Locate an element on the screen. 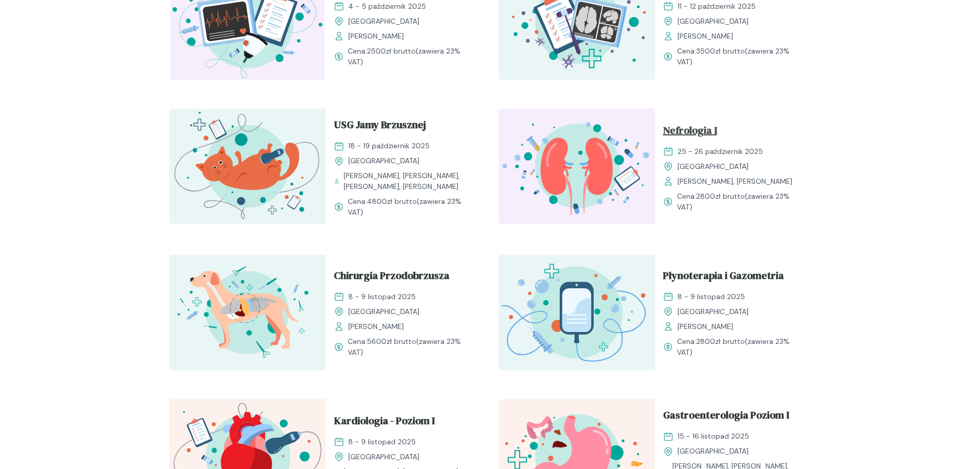 This screenshot has height=469, width=980. a: Gastroenterologia Poziom I is located at coordinates (733, 417).